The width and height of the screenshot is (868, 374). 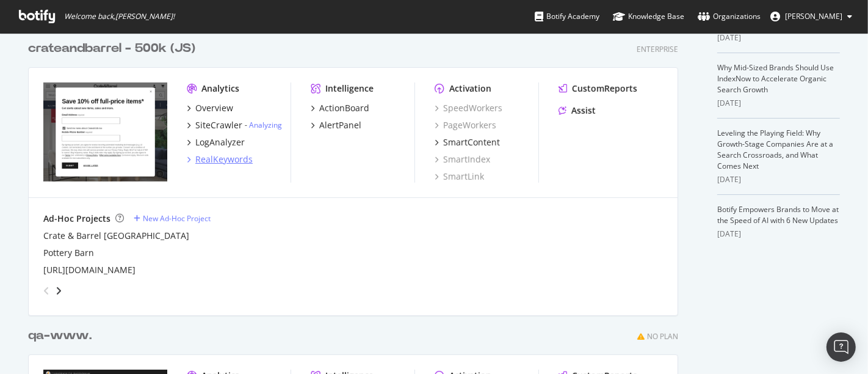 What do you see at coordinates (60, 335) in the screenshot?
I see `div: qa-www.` at bounding box center [60, 335].